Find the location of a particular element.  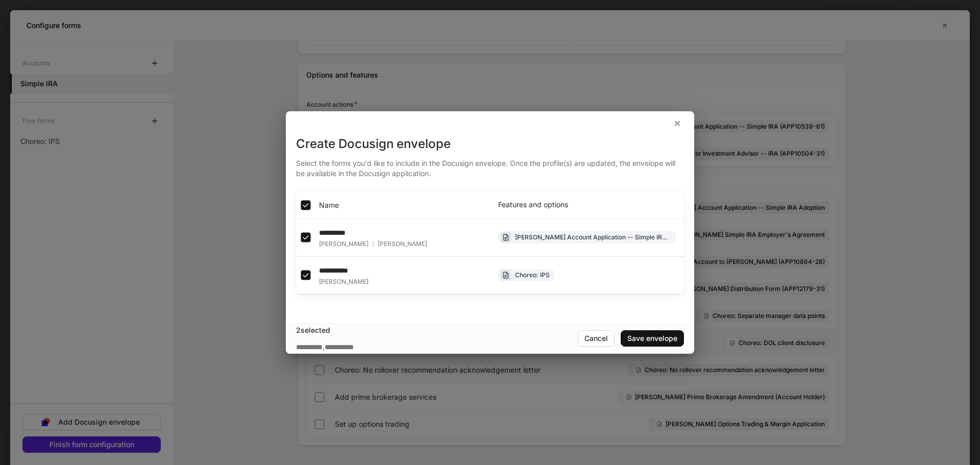

div: 2 selected is located at coordinates (437, 330).